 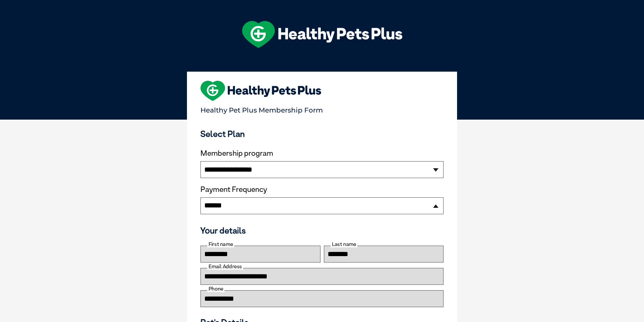 What do you see at coordinates (344, 244) in the screenshot?
I see `label: Last name` at bounding box center [344, 244].